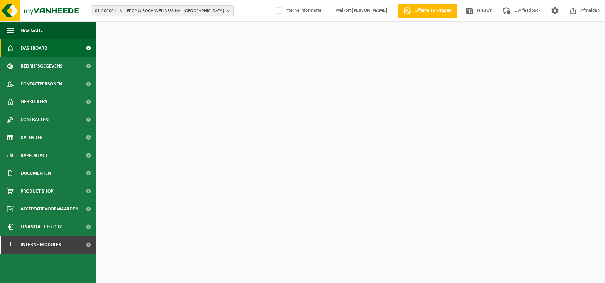 This screenshot has width=605, height=283. I want to click on span: Navigatie, so click(32, 30).